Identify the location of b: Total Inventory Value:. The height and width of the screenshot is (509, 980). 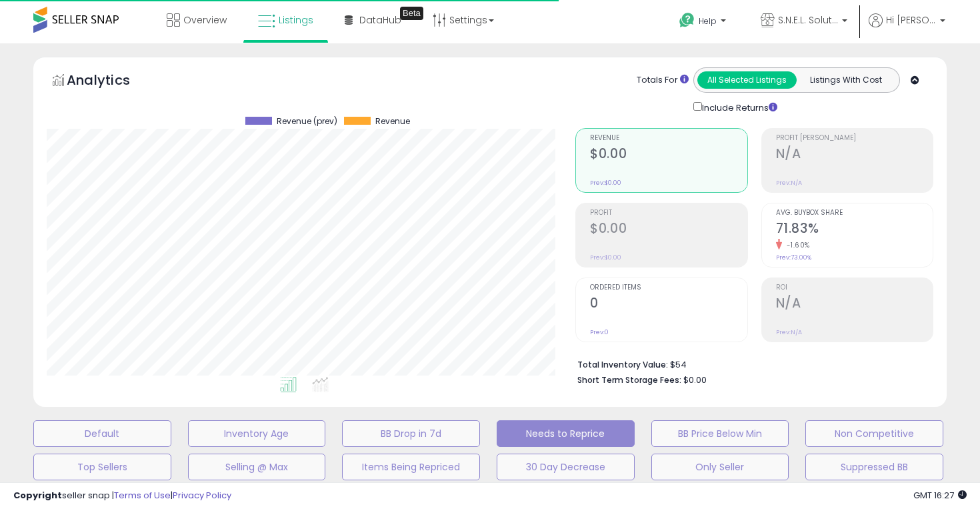
(623, 364).